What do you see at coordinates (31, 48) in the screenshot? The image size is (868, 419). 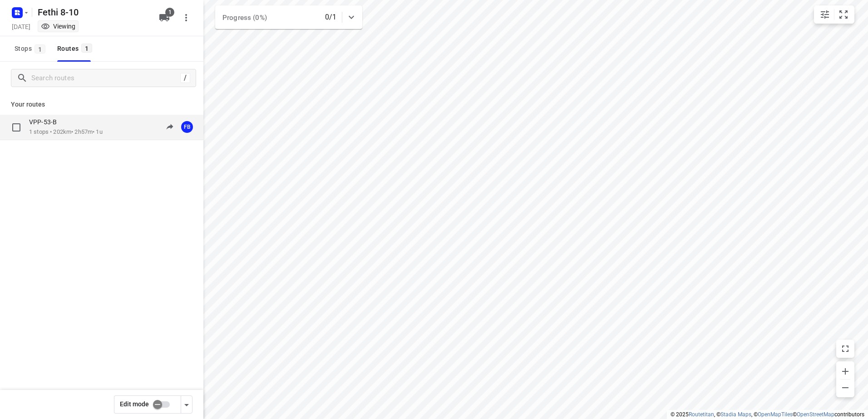 I see `span: Stops` at bounding box center [31, 48].